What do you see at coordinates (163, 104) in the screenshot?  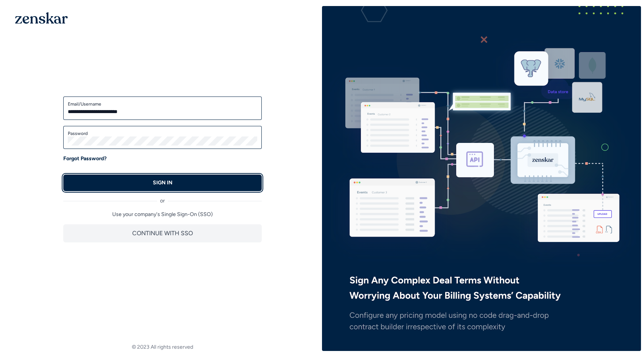 I see `label: Email/Username` at bounding box center [163, 104].